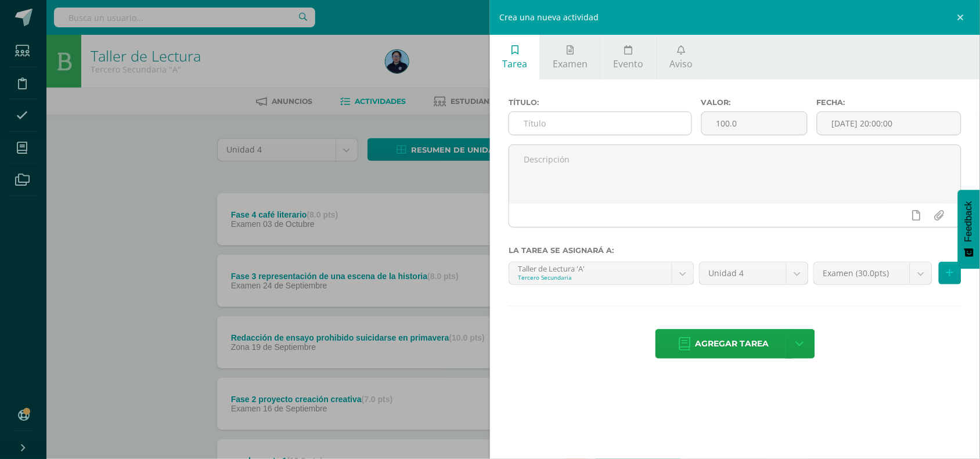 This screenshot has width=980, height=459. I want to click on span: Evento, so click(629, 64).